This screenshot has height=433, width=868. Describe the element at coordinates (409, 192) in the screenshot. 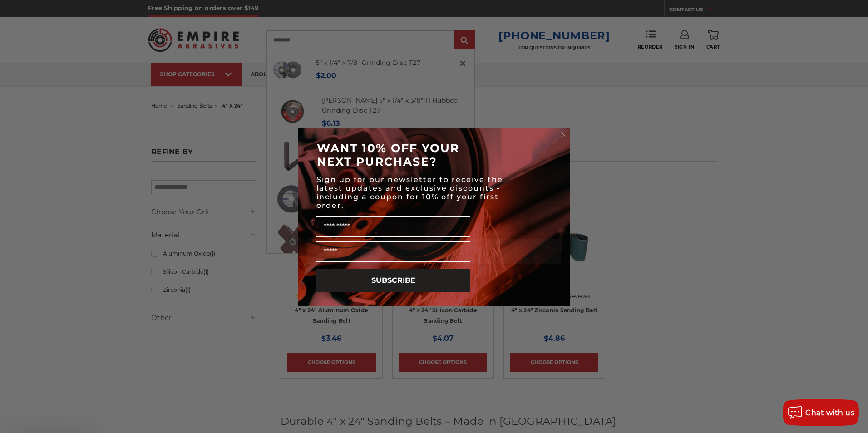

I see `span: Sign up for our newsletter to receive the latest updates and exclusive discounts - including a co...` at that location.